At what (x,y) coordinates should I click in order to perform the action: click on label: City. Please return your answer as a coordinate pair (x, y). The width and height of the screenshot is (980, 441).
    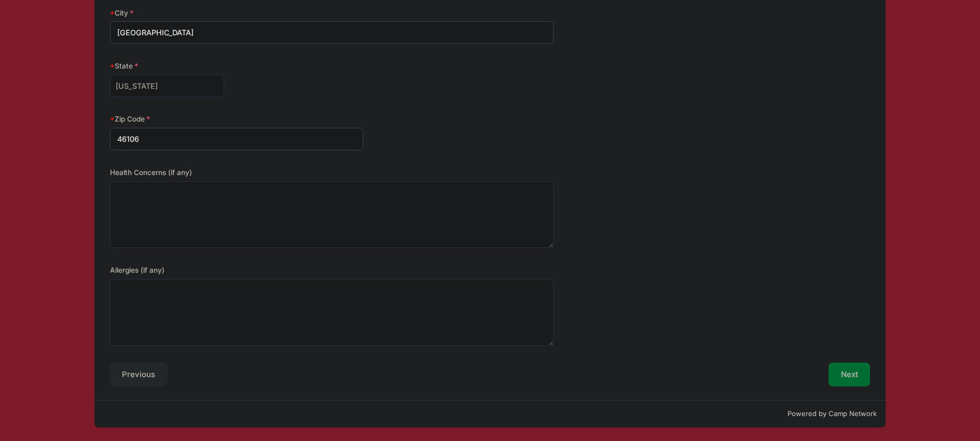
    Looking at the image, I should click on (237, 13).